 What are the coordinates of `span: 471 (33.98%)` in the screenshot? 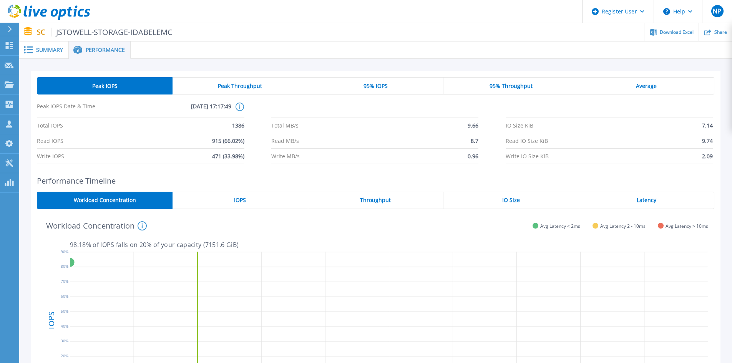 It's located at (228, 156).